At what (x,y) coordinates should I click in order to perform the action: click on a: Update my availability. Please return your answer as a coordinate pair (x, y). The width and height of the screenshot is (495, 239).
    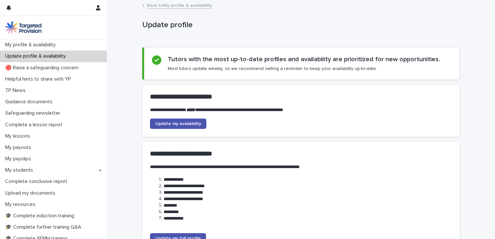
    Looking at the image, I should click on (178, 124).